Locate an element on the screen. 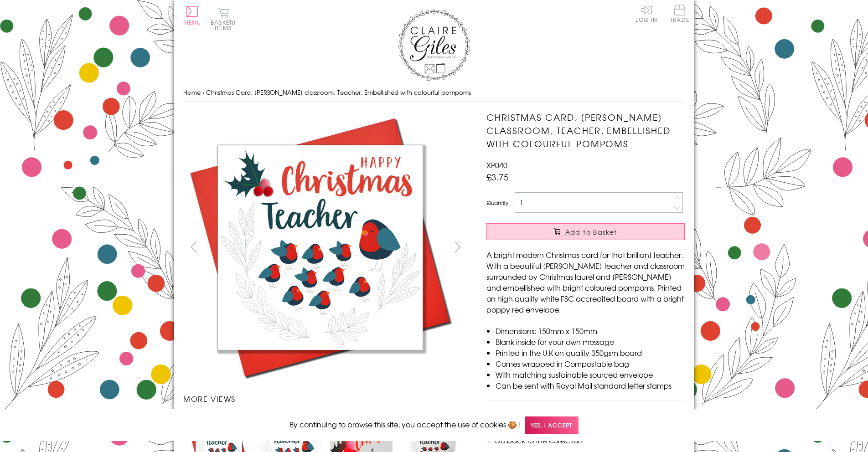  span: £3.75 is located at coordinates (497, 177).